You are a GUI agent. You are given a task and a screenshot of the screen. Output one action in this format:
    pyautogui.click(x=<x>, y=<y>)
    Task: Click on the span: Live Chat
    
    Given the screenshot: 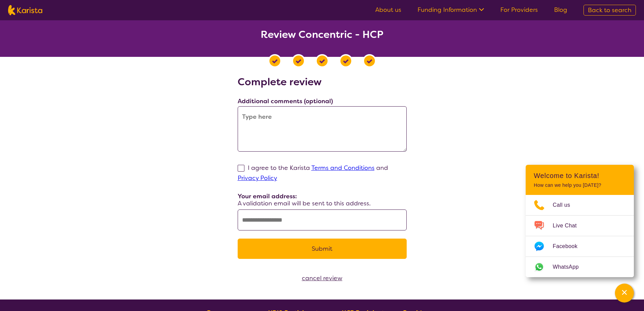 What is the action you would take?
    pyautogui.click(x=568, y=225)
    